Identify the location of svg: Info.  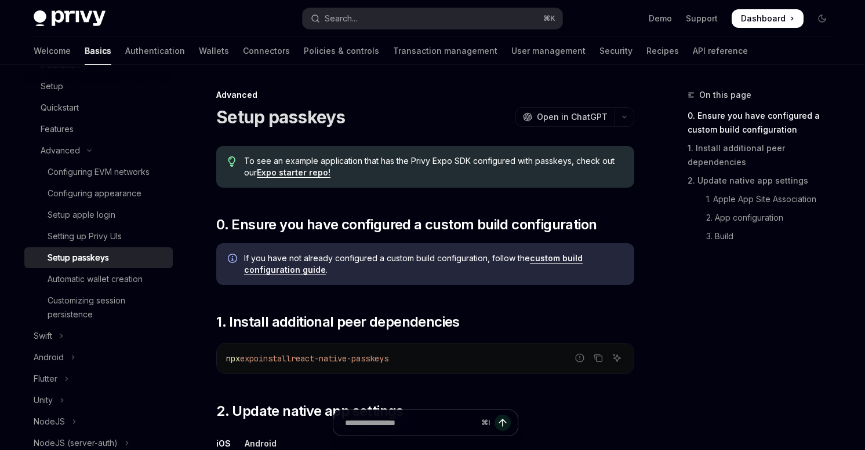
(234, 260).